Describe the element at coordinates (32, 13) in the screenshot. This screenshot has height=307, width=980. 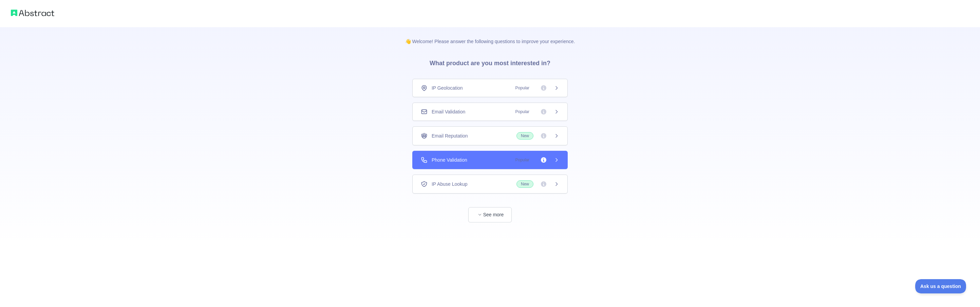
I see `img: Abstract logo` at that location.